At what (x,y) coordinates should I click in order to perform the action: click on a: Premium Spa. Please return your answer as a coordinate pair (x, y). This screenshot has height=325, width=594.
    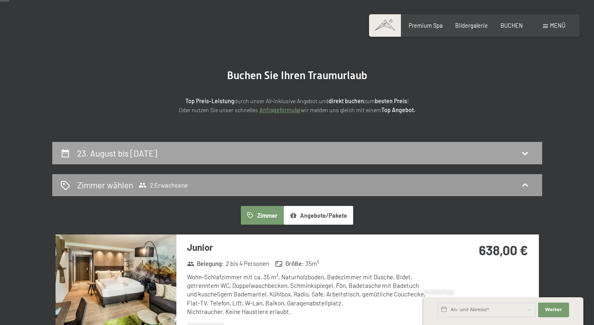
    Looking at the image, I should click on (425, 25).